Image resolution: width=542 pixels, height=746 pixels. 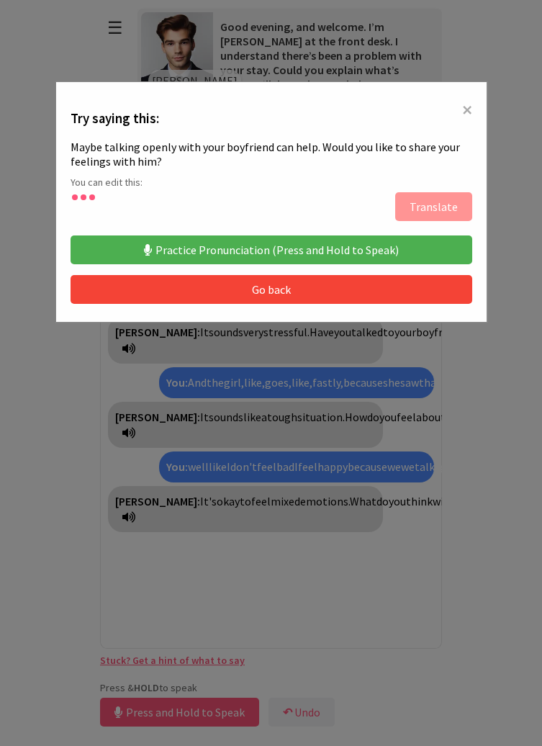 I want to click on button: Translate, so click(x=433, y=207).